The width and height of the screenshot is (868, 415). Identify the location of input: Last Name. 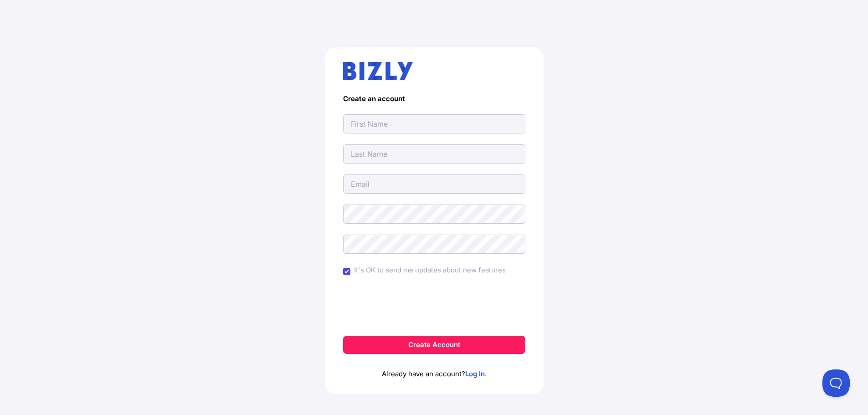
(434, 154).